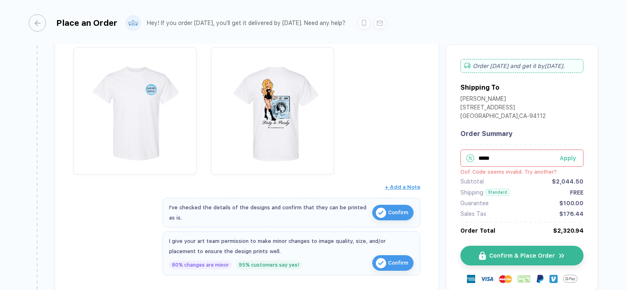 The height and width of the screenshot is (290, 627). Describe the element at coordinates (497, 192) in the screenshot. I see `div: Standard` at that location.